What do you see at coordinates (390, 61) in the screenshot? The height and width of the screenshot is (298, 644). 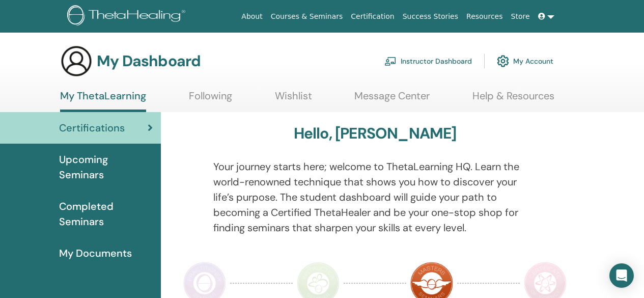 I see `img: chalkboard-teacher.svg` at bounding box center [390, 61].